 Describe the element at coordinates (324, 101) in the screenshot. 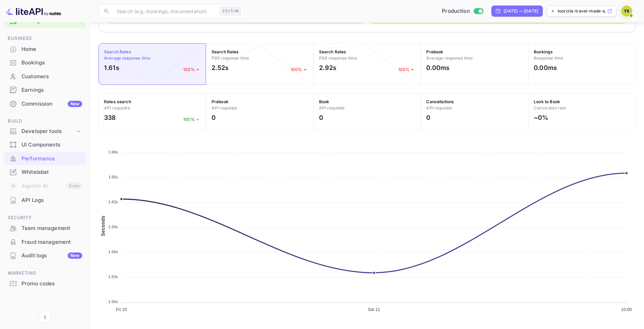

I see `strong: Book` at that location.